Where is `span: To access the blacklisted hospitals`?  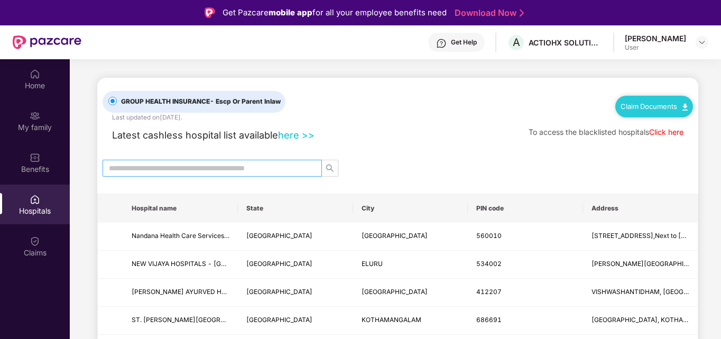 span: To access the blacklisted hospitals is located at coordinates (589, 132).